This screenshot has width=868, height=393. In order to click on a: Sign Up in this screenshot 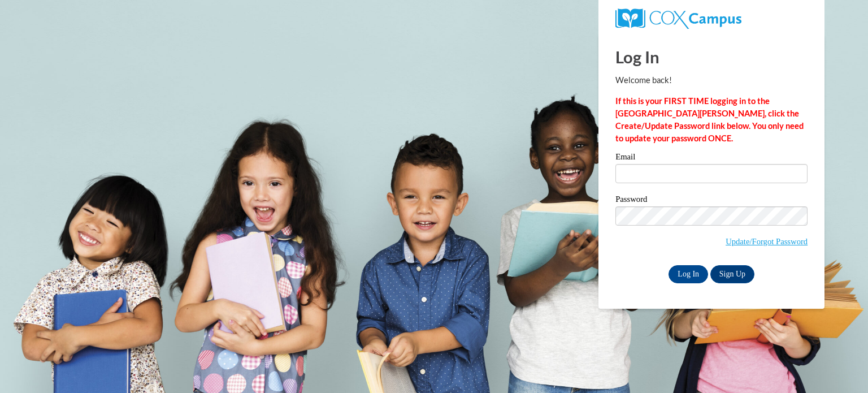, I will do `click(732, 274)`.